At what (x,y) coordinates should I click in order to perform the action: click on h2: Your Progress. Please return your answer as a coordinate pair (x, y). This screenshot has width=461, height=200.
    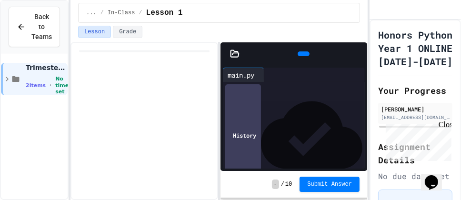
    Looking at the image, I should click on (415, 90).